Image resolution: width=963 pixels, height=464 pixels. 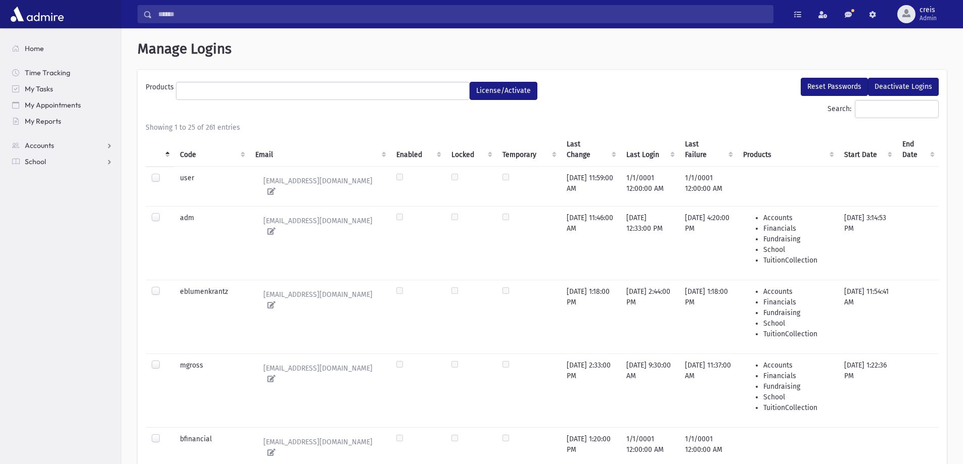 What do you see at coordinates (462, 14) in the screenshot?
I see `input: Search` at bounding box center [462, 14].